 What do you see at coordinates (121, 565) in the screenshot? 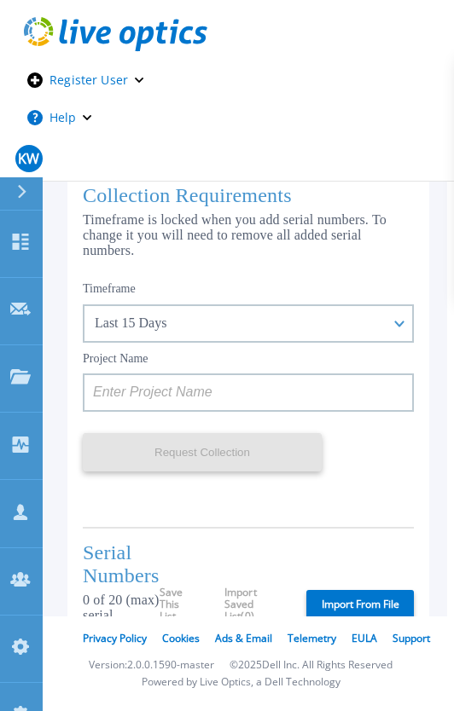
I see `h1: Serial Numbers` at bounding box center [121, 565].